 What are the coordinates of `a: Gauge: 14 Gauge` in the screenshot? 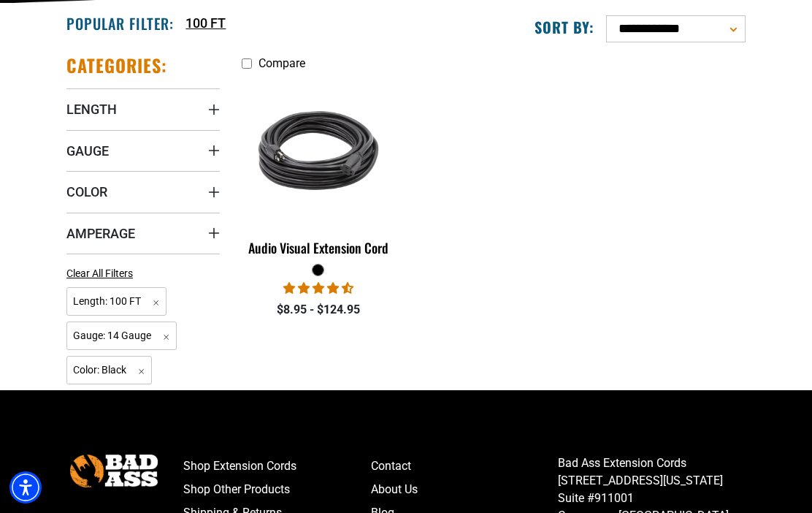 It's located at (121, 335).